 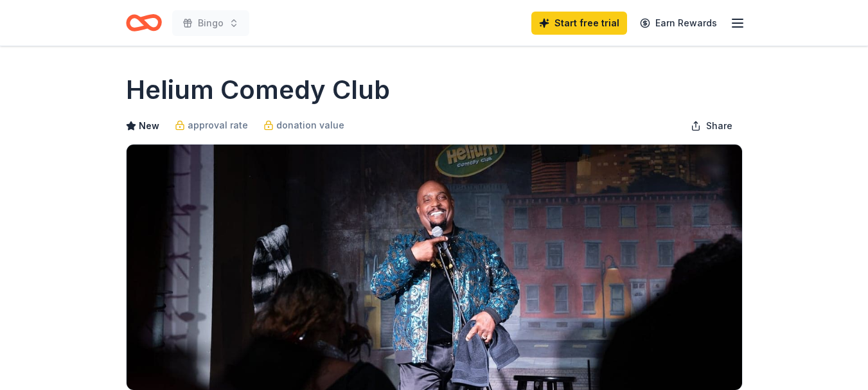 What do you see at coordinates (257, 90) in the screenshot?
I see `h1: Helium Comedy Club` at bounding box center [257, 90].